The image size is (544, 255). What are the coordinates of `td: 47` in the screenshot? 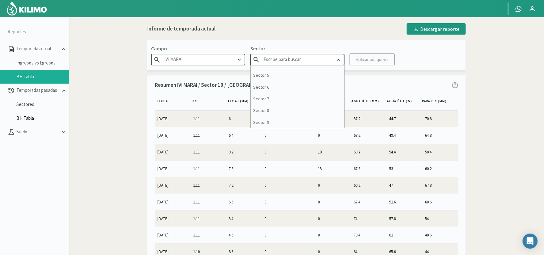 It's located at (405, 185).